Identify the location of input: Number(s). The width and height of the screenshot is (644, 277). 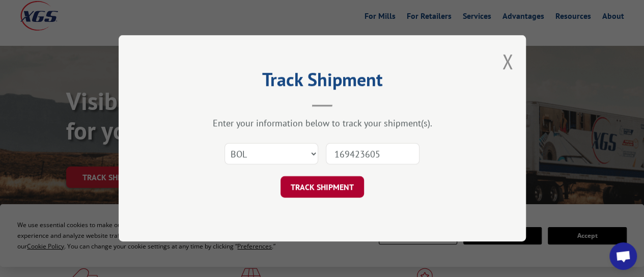
(372, 154).